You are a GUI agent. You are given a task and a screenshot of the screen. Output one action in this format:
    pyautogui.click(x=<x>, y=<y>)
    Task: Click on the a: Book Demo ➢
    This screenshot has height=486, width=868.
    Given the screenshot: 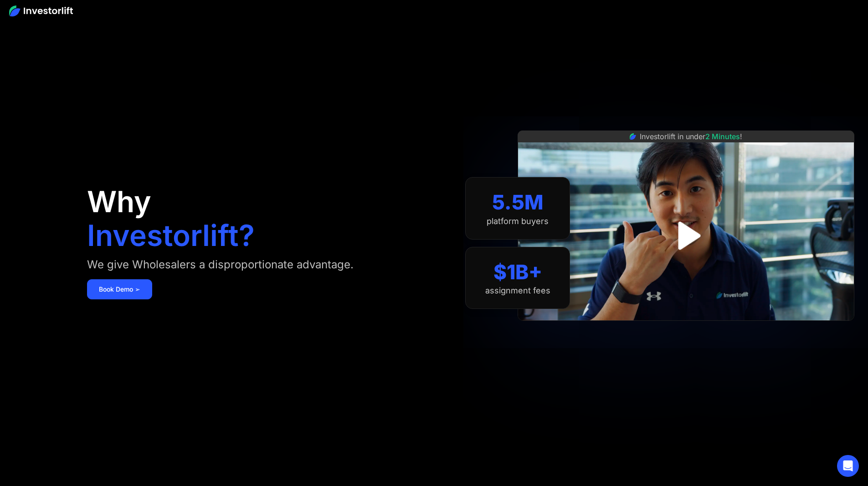 What is the action you would take?
    pyautogui.click(x=119, y=289)
    